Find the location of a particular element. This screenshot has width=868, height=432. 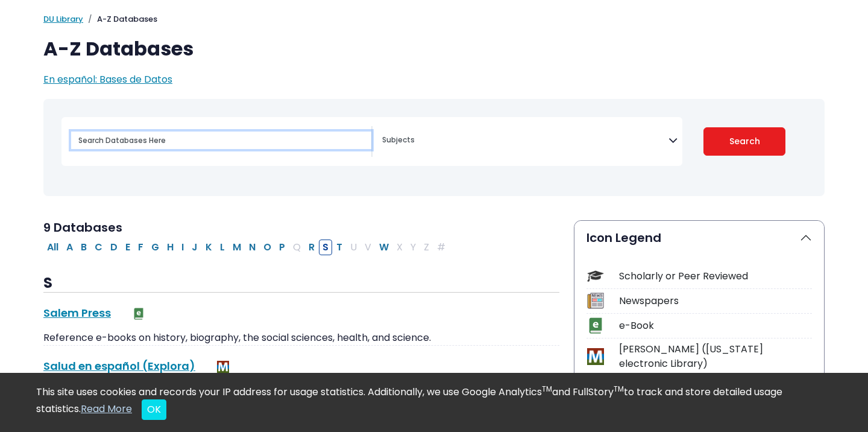

img: Icon Newspapers is located at coordinates (594, 301).